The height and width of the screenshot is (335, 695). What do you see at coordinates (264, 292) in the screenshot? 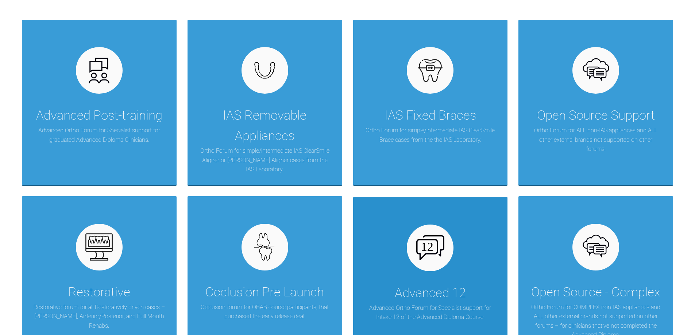
I see `div: Occlusion Pre Launch` at bounding box center [264, 292].